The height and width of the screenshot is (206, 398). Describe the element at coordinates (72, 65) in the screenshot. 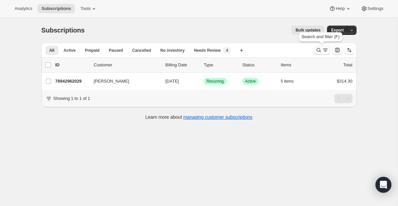

I see `p: ID` at that location.